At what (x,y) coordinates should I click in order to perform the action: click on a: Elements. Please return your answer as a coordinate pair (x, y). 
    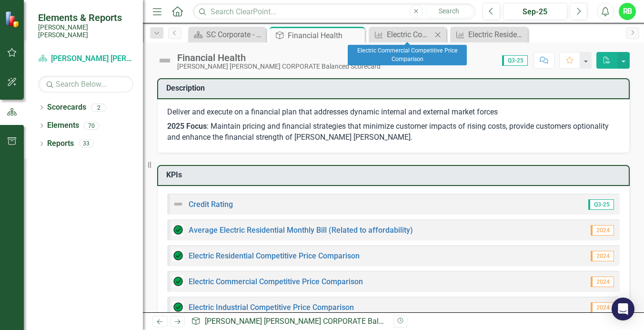
    Looking at the image, I should click on (63, 126).